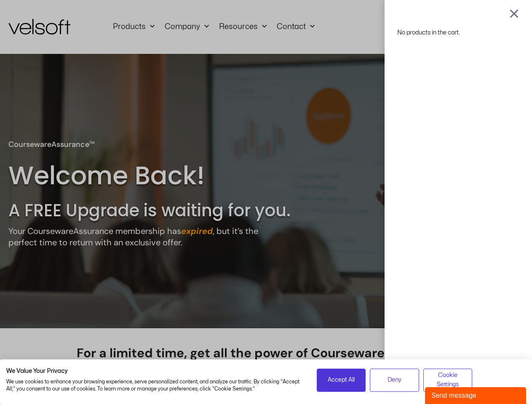  What do you see at coordinates (341, 380) in the screenshot?
I see `button: Accept all cookies` at bounding box center [341, 380].